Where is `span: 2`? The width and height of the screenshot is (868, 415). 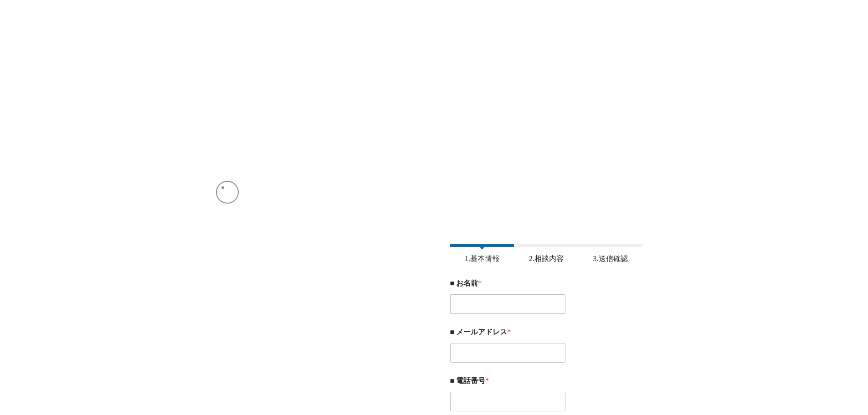
span: 2 is located at coordinates (546, 245).